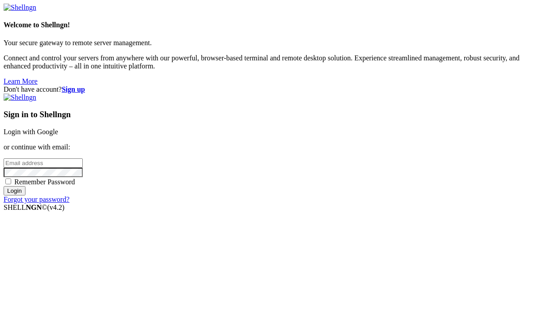 The image size is (547, 327). I want to click on p: Your secure gateway to remote server management., so click(273, 43).